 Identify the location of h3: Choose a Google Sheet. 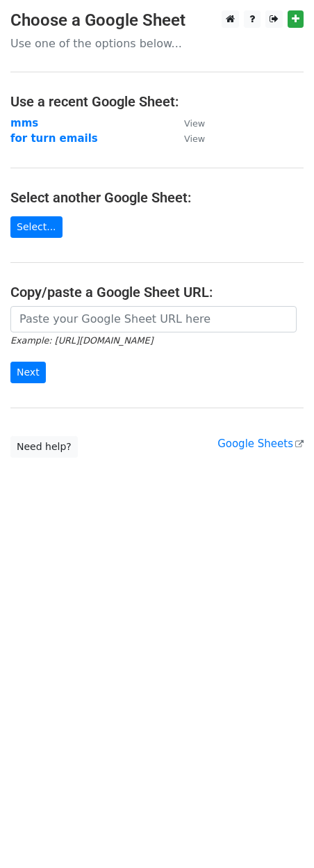
(157, 20).